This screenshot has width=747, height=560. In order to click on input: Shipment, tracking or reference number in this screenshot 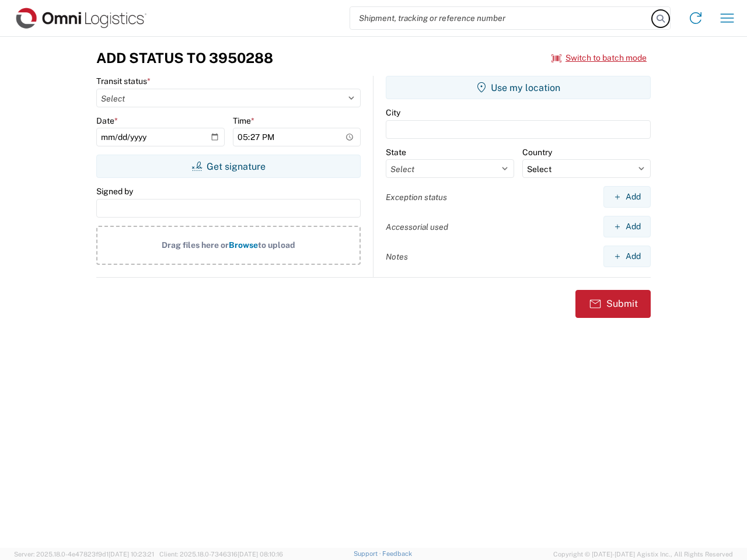, I will do `click(501, 18)`.